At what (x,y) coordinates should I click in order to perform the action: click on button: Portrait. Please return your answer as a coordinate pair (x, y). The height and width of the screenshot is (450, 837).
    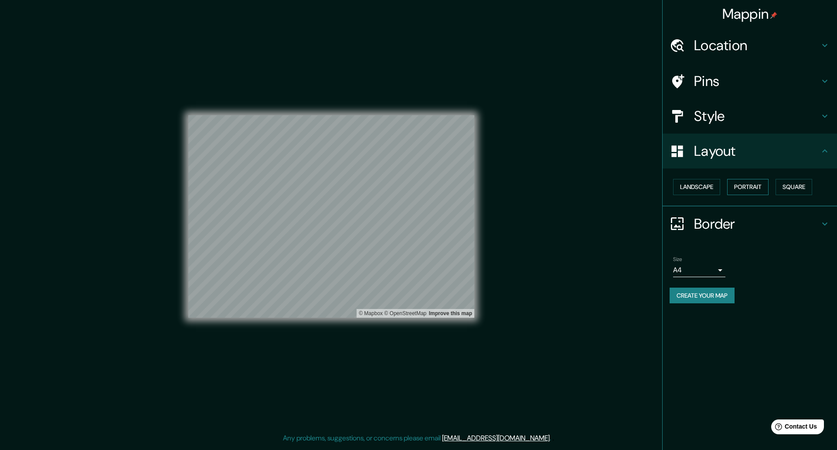
    Looking at the image, I should click on (748, 187).